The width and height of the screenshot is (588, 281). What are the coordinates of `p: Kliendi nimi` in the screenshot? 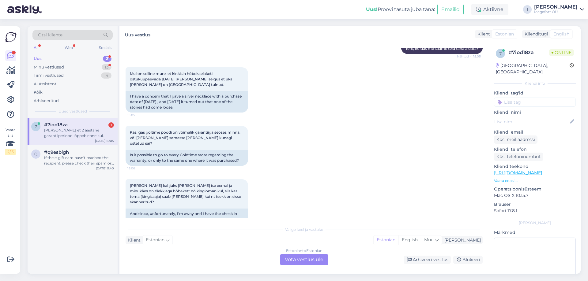 It's located at (535, 112).